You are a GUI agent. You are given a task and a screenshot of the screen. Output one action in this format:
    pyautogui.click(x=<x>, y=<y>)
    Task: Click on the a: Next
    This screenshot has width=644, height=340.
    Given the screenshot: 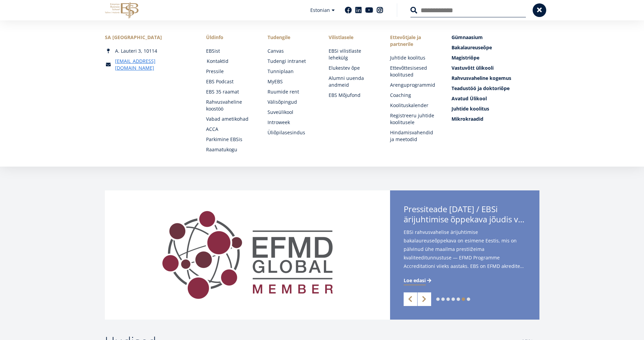 What is the action you would take?
    pyautogui.click(x=424, y=299)
    